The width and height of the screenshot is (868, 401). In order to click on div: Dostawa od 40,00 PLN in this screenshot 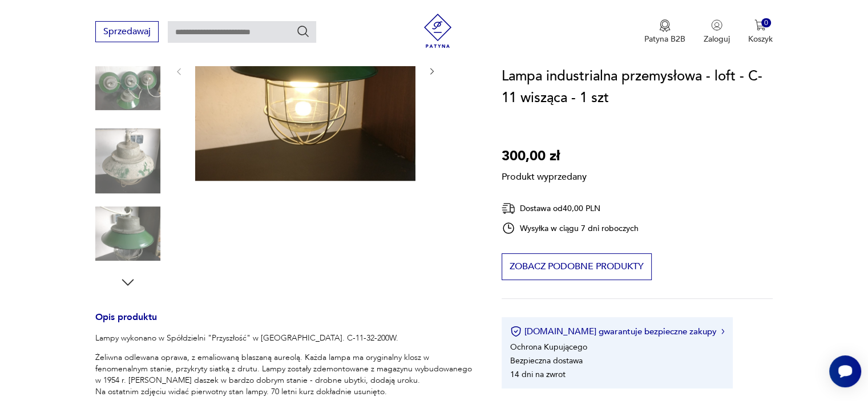, I will do `click(570, 208)`.